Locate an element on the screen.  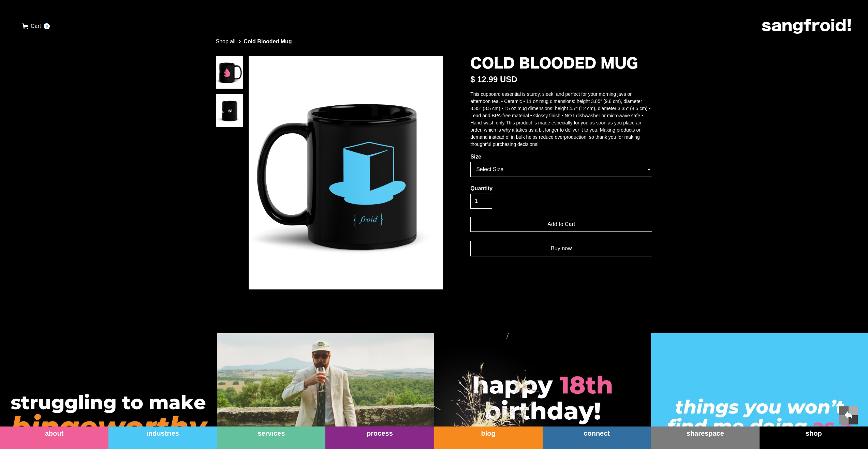
a: process is located at coordinates (380, 437).